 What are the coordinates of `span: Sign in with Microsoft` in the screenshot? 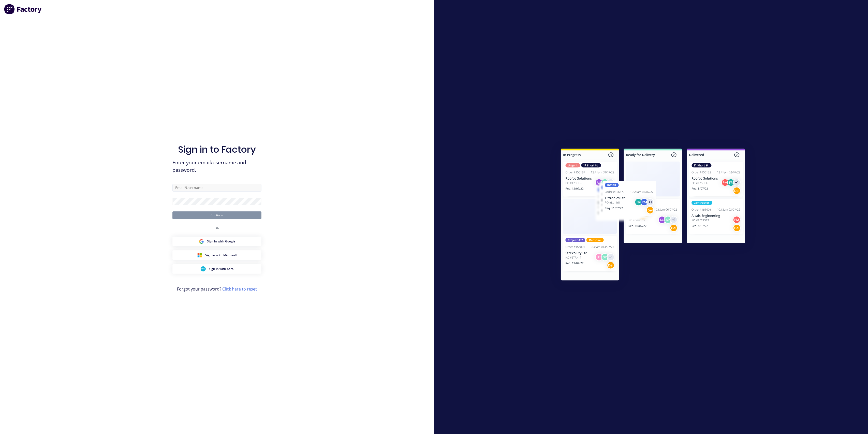 It's located at (221, 255).